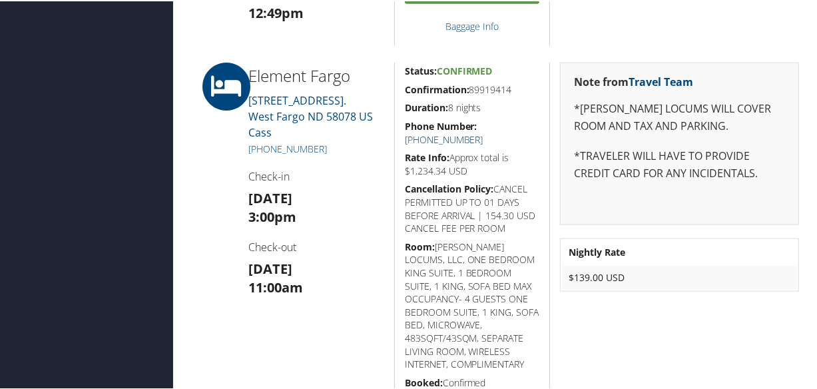 The image size is (817, 389). Describe the element at coordinates (472, 381) in the screenshot. I see `h5: Confirmed` at that location.